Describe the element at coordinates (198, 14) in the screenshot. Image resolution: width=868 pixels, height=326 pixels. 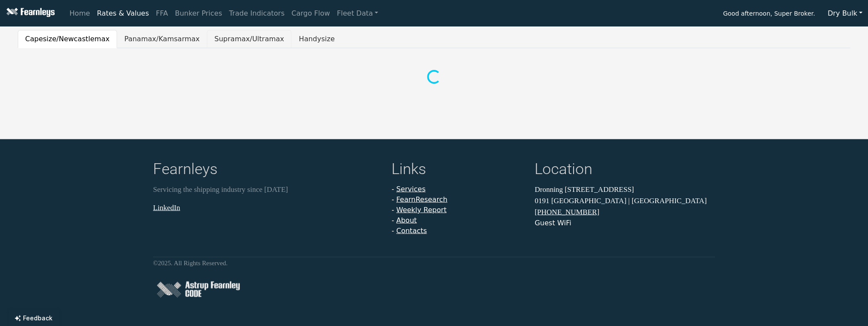
I see `a: Bunker Prices` at that location.